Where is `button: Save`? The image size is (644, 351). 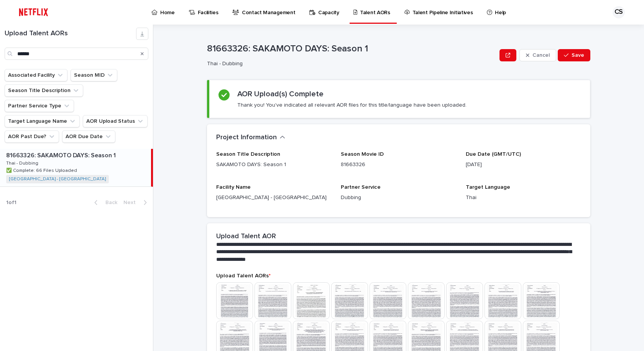 button: Save is located at coordinates (574, 55).